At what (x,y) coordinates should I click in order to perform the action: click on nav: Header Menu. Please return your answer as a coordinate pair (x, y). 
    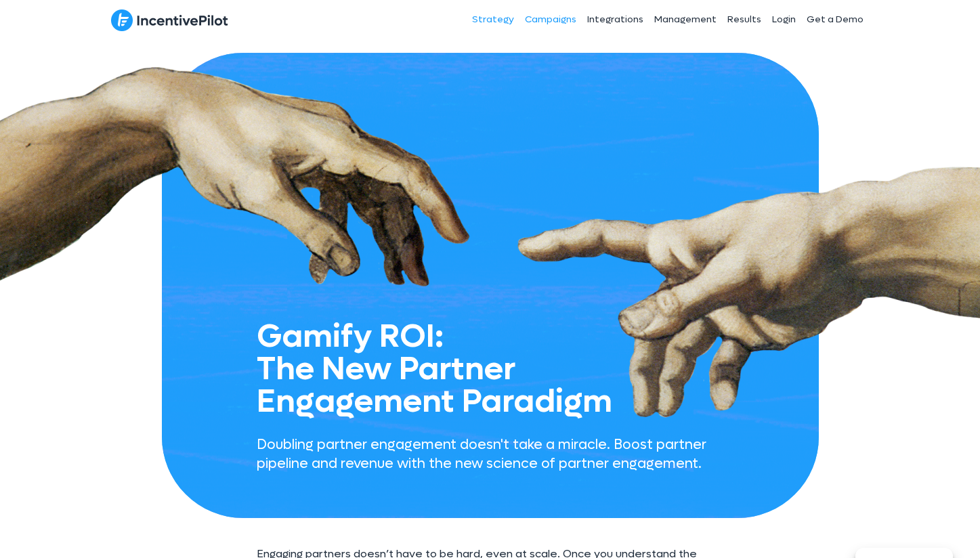
    Looking at the image, I should click on (622, 20).